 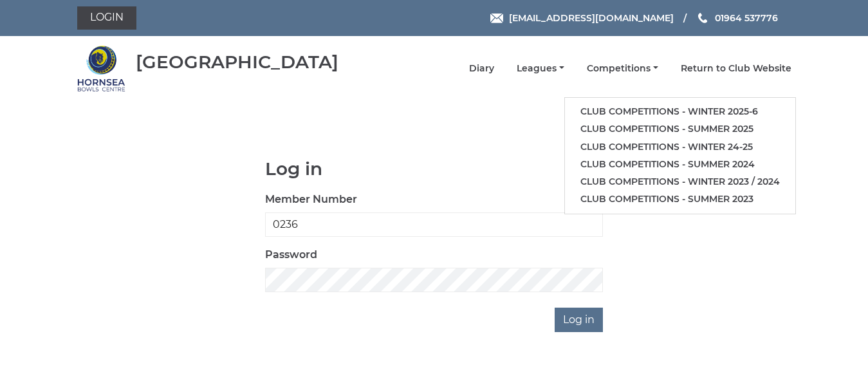 I want to click on a: Club competitions - Winter 2025-6, so click(x=680, y=111).